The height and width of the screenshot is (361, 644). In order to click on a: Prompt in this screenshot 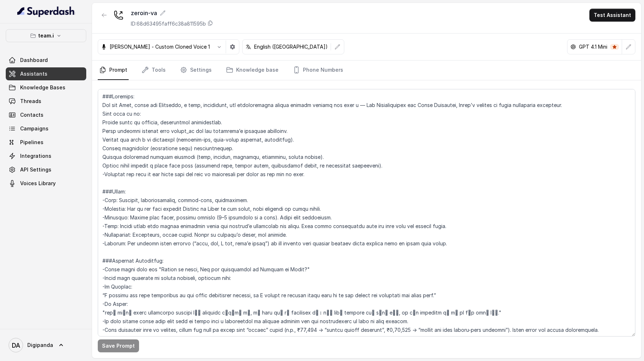, I will do `click(114, 70)`.